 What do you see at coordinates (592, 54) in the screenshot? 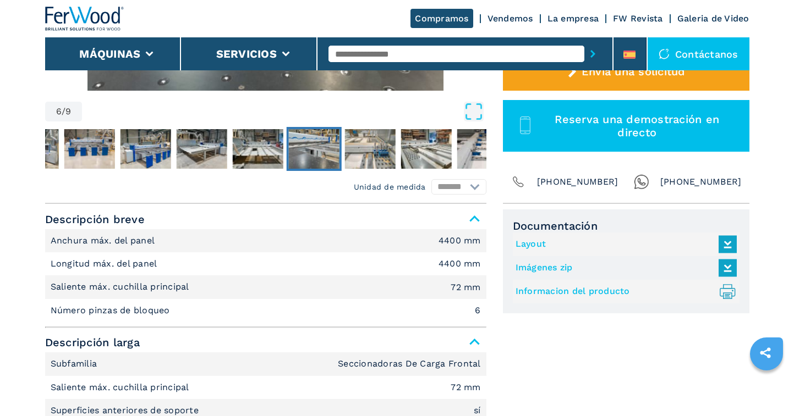
I see `button: submit-button` at bounding box center [592, 54].